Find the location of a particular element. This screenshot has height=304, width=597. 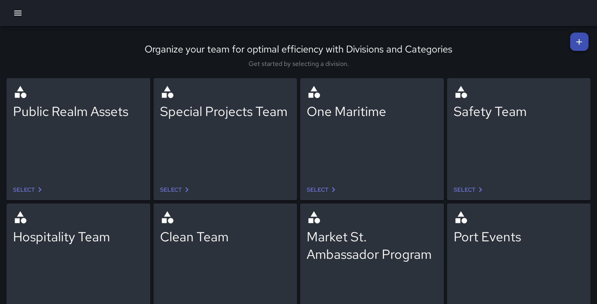

div: Get started by selecting a division. is located at coordinates (299, 63).